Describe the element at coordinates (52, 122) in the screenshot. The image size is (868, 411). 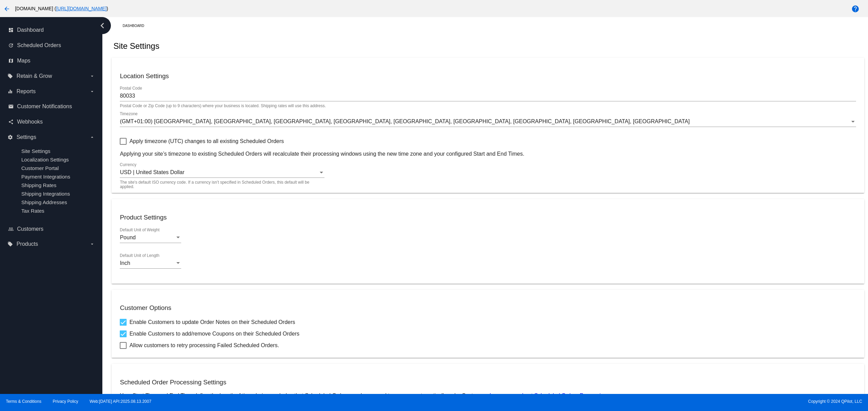
I see `a: share Webhooks` at that location.